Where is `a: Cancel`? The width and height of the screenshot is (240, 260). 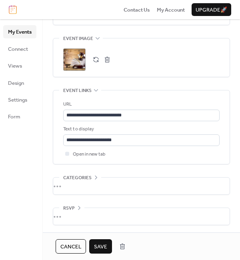 a: Cancel is located at coordinates (71, 246).